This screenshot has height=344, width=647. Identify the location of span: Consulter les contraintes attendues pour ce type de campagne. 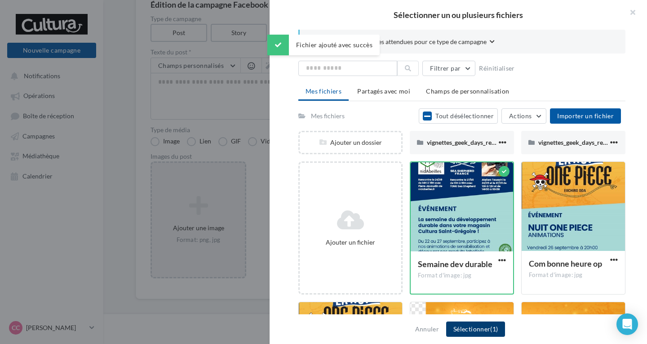
(401, 42).